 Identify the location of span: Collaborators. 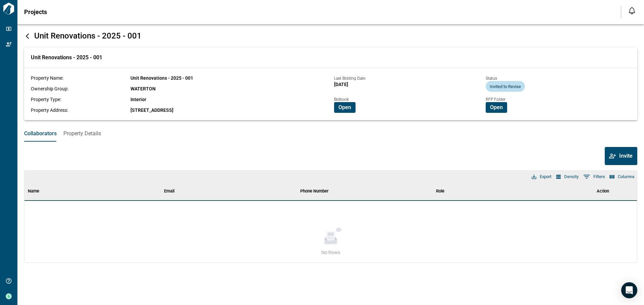
(40, 133).